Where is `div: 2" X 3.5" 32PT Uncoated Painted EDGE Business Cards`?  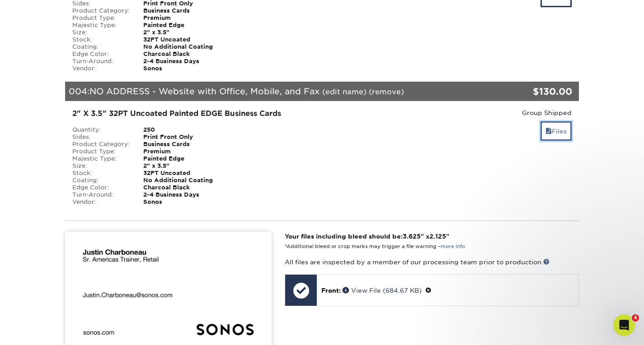 div: 2" X 3.5" 32PT Uncoated Painted EDGE Business Cards is located at coordinates (236, 114).